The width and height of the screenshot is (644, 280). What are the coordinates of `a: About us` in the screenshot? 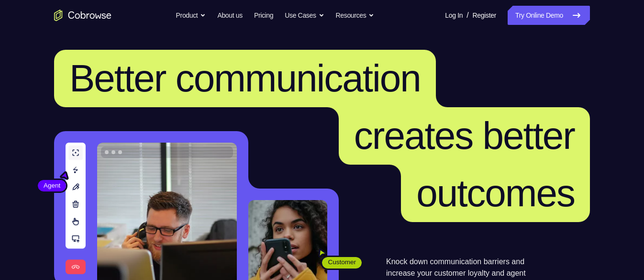 It's located at (230, 15).